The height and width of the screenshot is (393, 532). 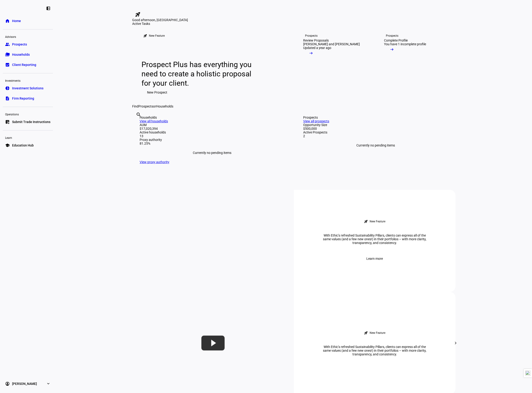 I want to click on div: Active households, so click(x=212, y=132).